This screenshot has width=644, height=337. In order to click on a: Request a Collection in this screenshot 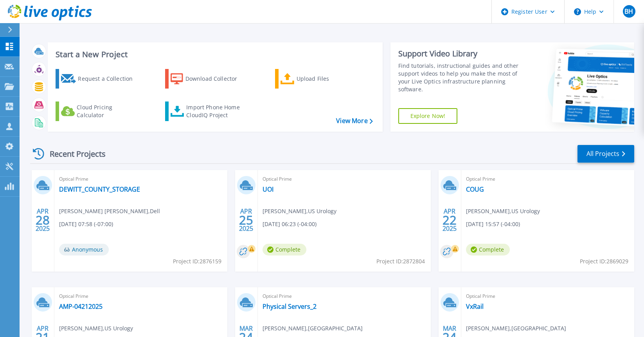, I will do `click(99, 79)`.